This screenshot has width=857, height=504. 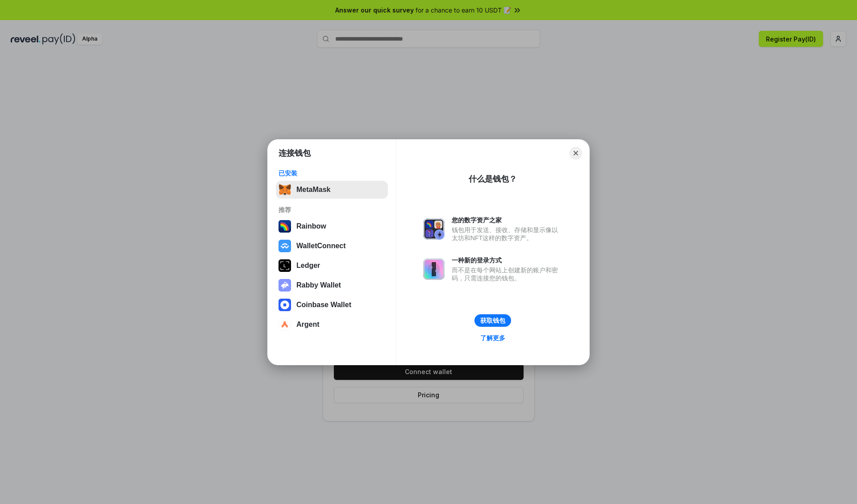 I want to click on h1: 连接钱包, so click(x=295, y=153).